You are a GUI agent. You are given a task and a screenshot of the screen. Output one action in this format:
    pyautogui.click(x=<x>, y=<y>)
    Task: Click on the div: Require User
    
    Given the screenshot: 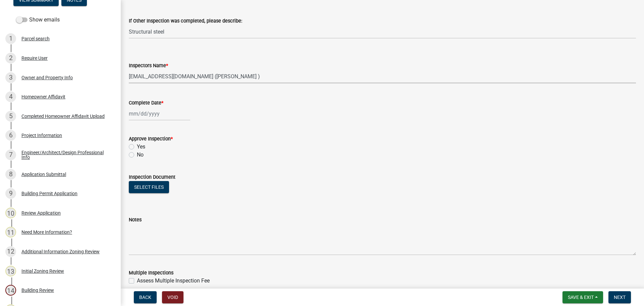 What is the action you would take?
    pyautogui.click(x=35, y=58)
    